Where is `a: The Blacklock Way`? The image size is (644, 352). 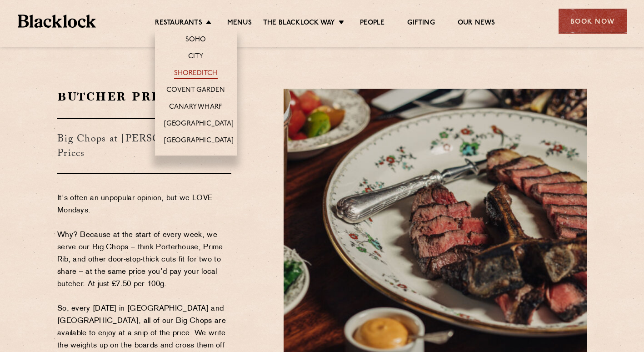
a: The Blacklock Way is located at coordinates (299, 24).